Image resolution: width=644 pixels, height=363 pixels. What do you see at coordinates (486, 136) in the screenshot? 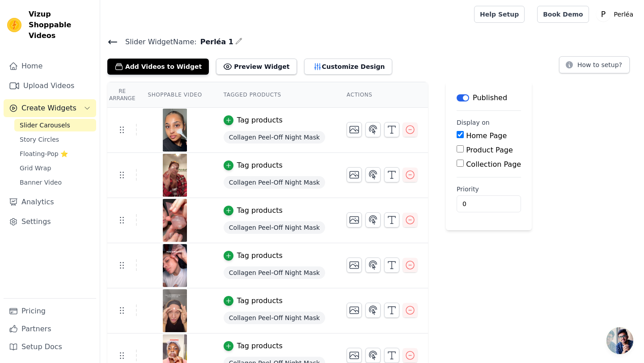
I see `label: Home Page` at bounding box center [486, 136].